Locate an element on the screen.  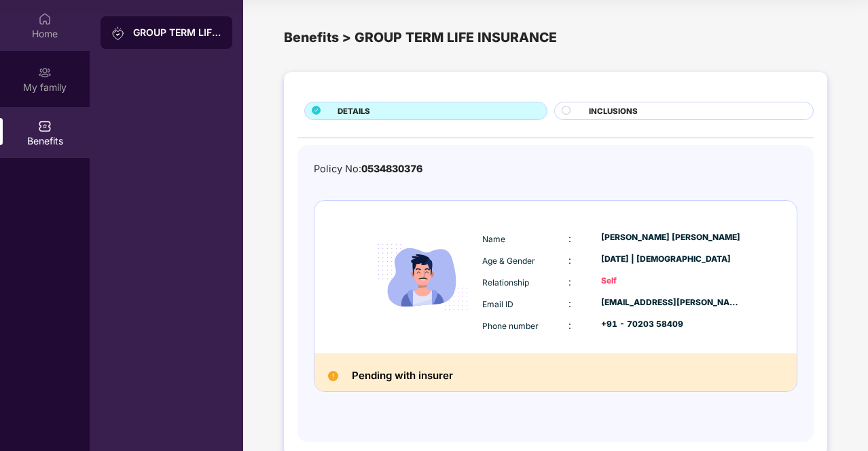
span: INCLUSIONS is located at coordinates (613, 111).